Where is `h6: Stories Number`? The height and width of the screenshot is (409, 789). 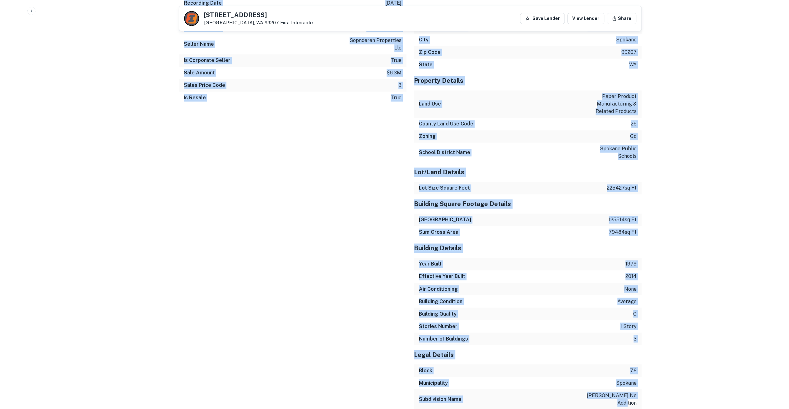
h6: Stories Number is located at coordinates (438, 326).